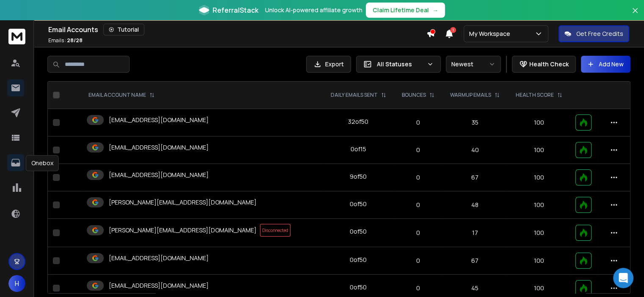 This screenshot has height=297, width=644. What do you see at coordinates (453, 30) in the screenshot?
I see `span: 1` at bounding box center [453, 30].